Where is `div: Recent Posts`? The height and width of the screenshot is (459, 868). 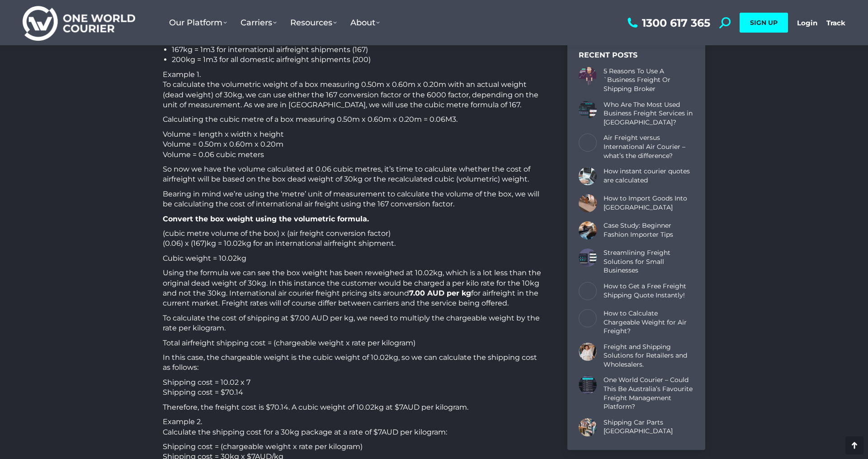
div: Recent Posts is located at coordinates (636, 55).